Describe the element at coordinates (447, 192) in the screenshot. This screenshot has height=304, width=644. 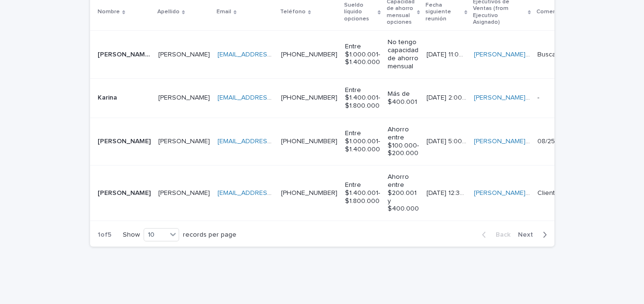
I see `p: 12/8/2025 12:30 PM` at that location.